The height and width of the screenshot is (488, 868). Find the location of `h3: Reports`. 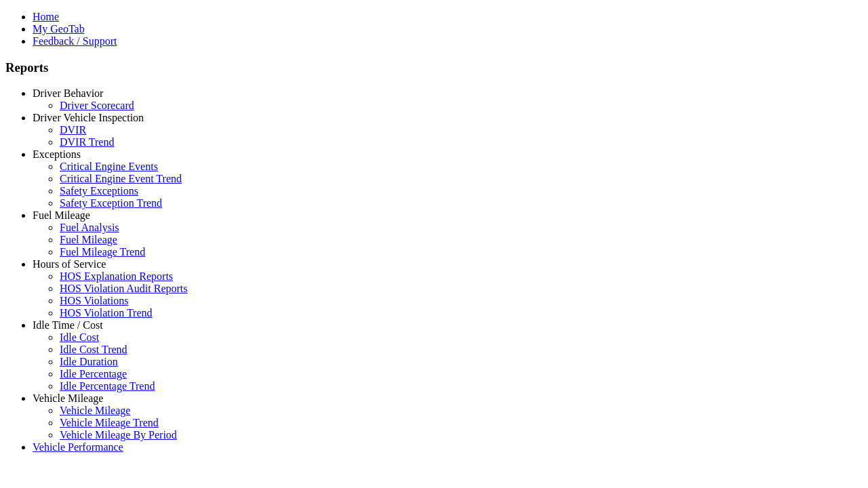

h3: Reports is located at coordinates (434, 68).